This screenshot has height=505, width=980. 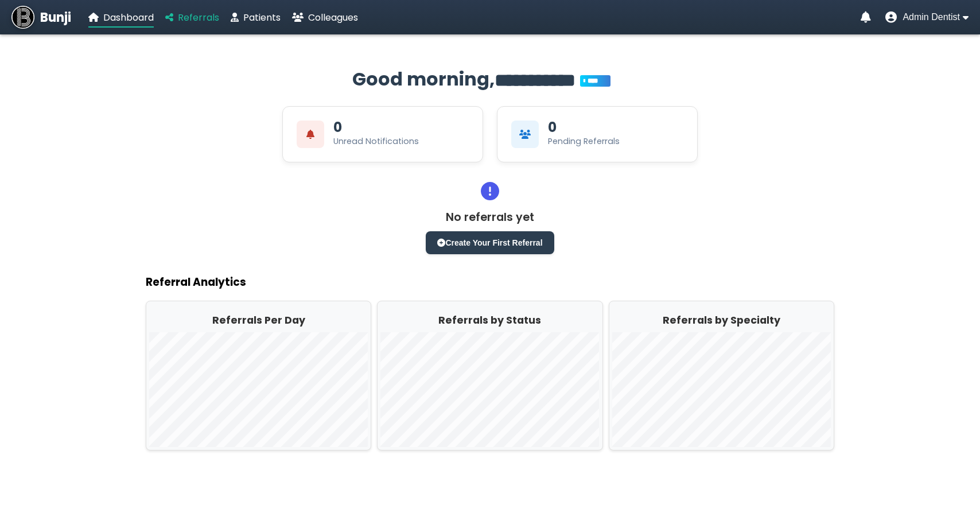 I want to click on a: Colleagues, so click(x=325, y=18).